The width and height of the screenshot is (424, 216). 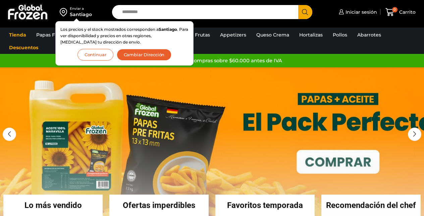 I want to click on a: Iniciar sesión, so click(x=357, y=12).